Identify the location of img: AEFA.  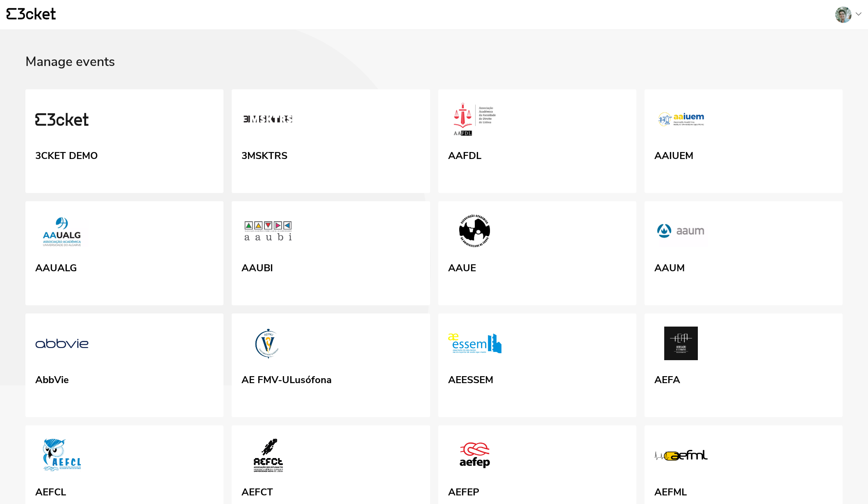
(681, 345).